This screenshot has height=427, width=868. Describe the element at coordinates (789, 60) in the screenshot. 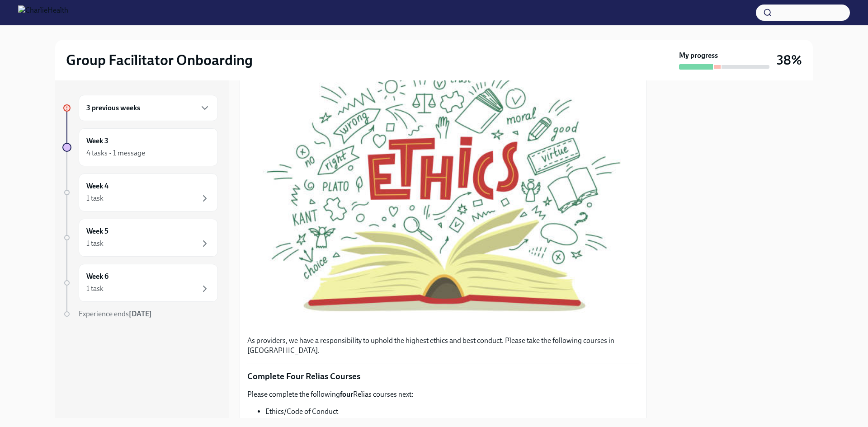

I see `h3: 38%` at that location.